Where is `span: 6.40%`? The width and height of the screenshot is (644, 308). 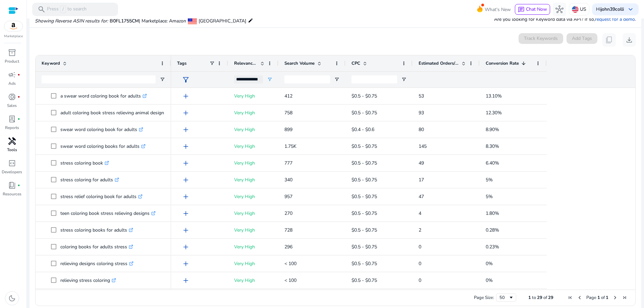 span: 6.40% is located at coordinates (492, 163).